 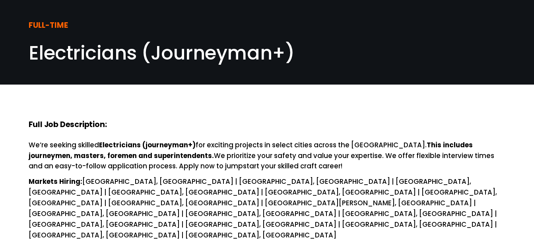 I want to click on strong: Electricians (journeyman+), so click(x=147, y=145).